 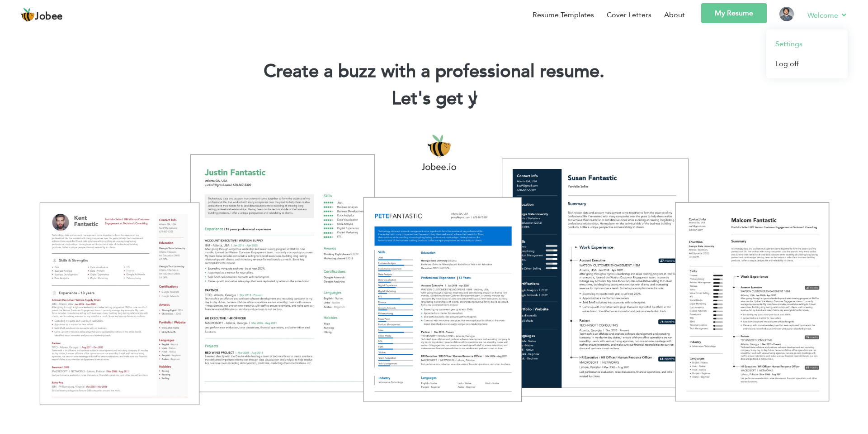 What do you see at coordinates (807, 44) in the screenshot?
I see `a: Settings` at bounding box center [807, 44].